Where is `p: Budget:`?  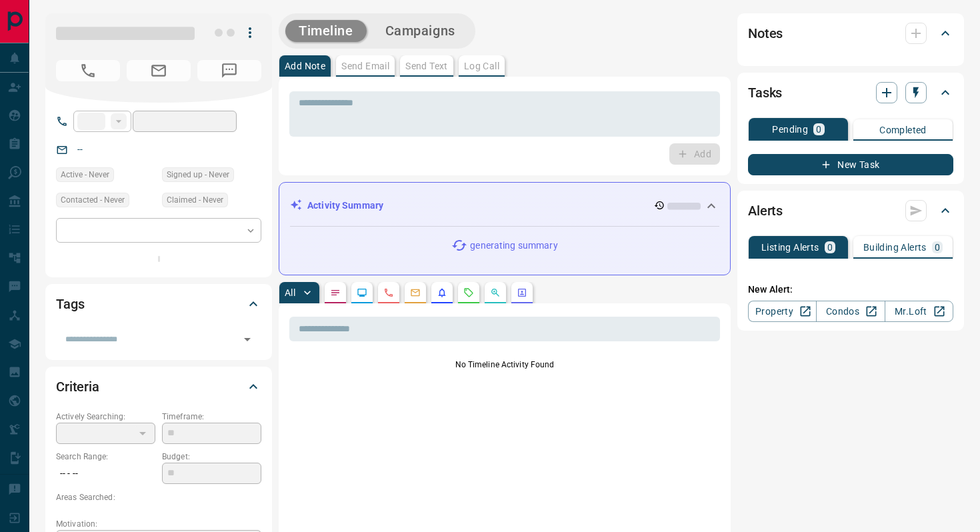 p: Budget: is located at coordinates (212, 457).